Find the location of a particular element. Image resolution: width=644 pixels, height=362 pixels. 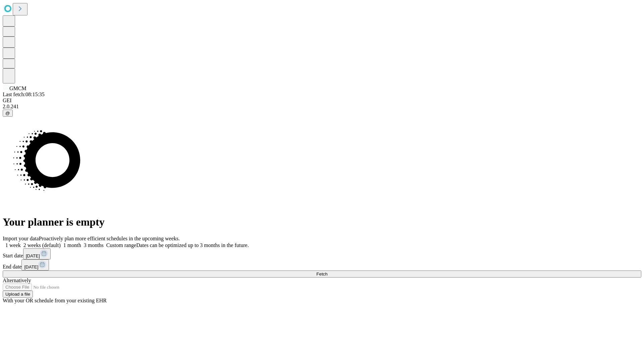

span: Alternatively is located at coordinates (17, 280).